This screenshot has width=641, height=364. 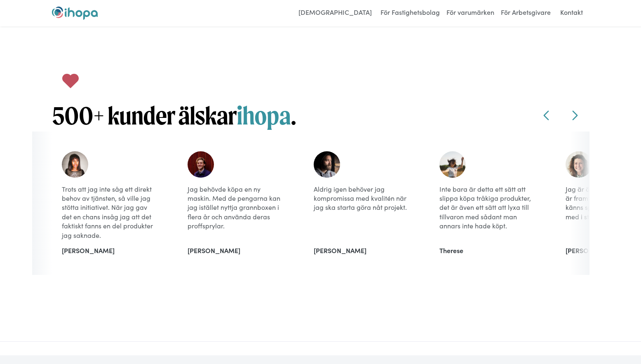 I want to click on span: ihopa, so click(x=263, y=116).